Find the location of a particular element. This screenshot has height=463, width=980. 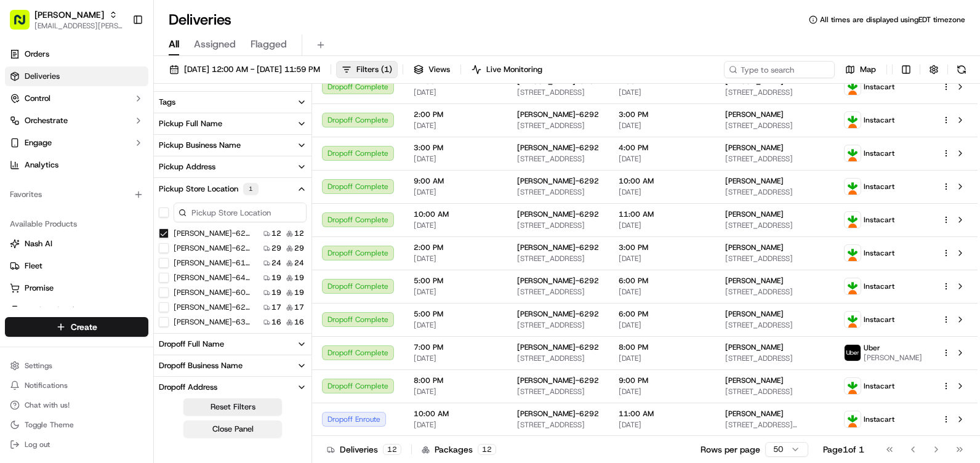

button: Views is located at coordinates (431, 70).